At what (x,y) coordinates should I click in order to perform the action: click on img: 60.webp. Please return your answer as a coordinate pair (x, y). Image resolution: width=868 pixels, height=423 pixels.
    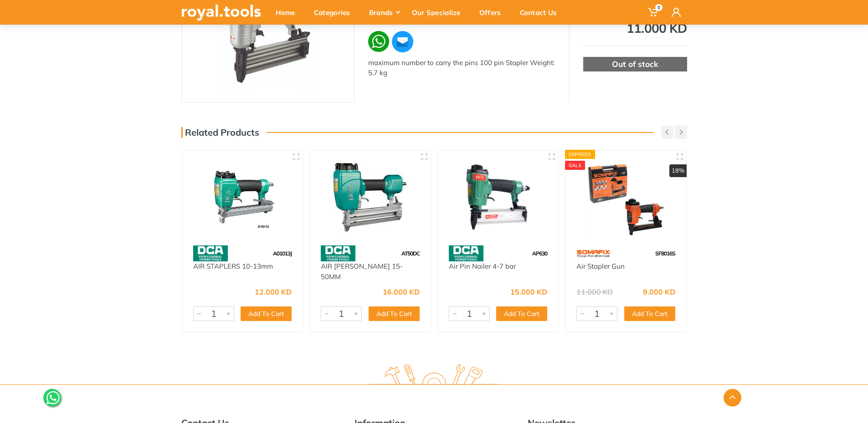
    Looking at the image, I should click on (593, 253).